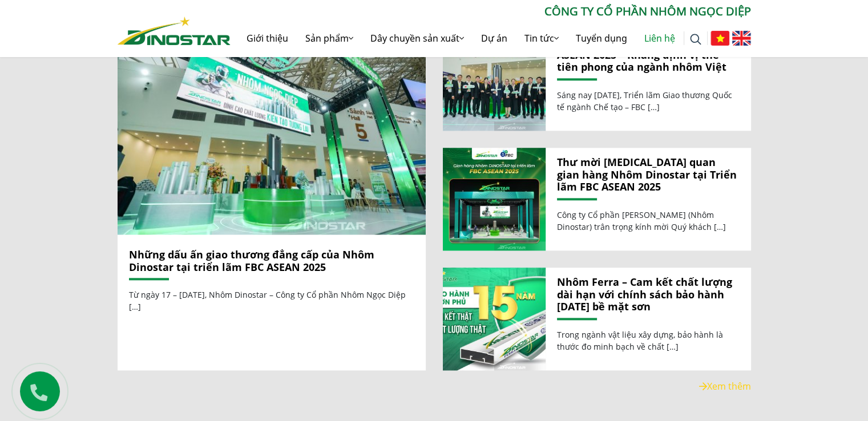 The image size is (868, 421). Describe the element at coordinates (494, 319) in the screenshot. I see `a: Nhôm Ferra – Cam kết chất lượng dài hạn với chính sách bảo hành 15 năm bề mặt sơn` at that location.